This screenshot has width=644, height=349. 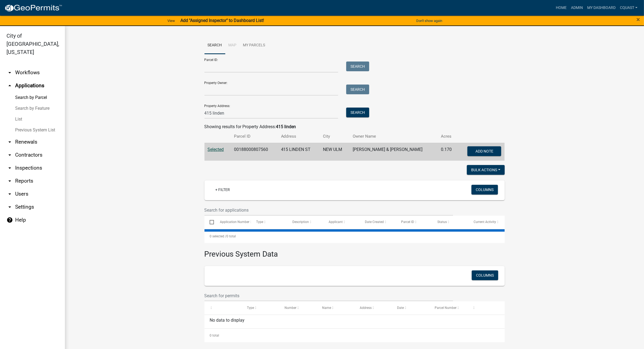 What do you see at coordinates (329, 210) in the screenshot?
I see `input: Search for applications` at bounding box center [329, 210].